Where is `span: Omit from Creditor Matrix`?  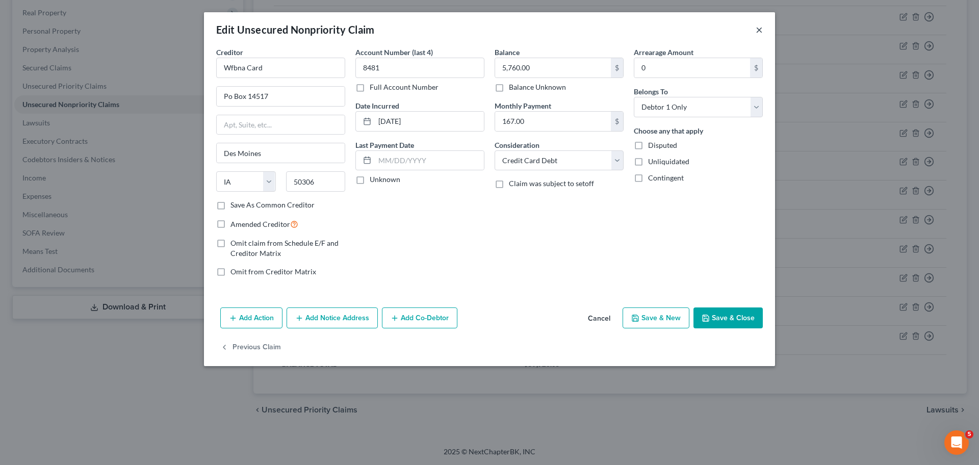
span: Omit from Creditor Matrix is located at coordinates (273, 271).